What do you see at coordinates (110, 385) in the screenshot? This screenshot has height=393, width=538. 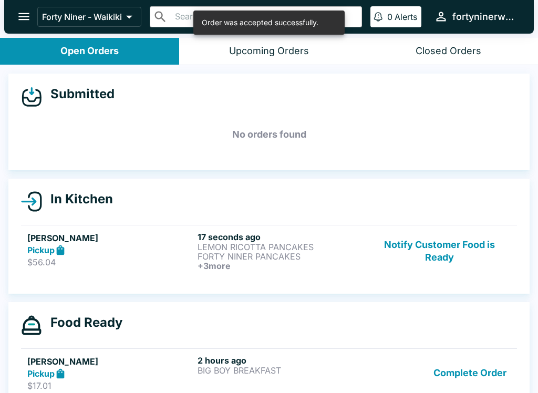 I see `p: $17.01` at bounding box center [110, 385].